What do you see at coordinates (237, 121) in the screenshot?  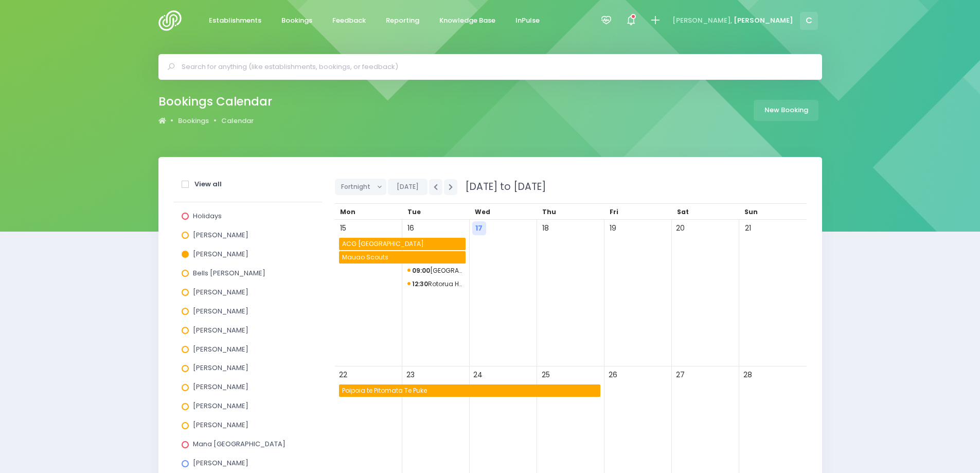 I see `a: Calendar` at bounding box center [237, 121].